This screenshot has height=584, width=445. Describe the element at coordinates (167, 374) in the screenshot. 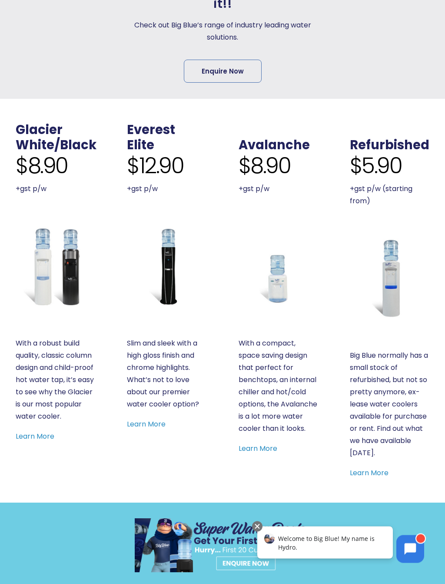

I see `p: Slim and sleek with a high gloss finish and chrome highlights. What’s not to love about our premi...` at that location.